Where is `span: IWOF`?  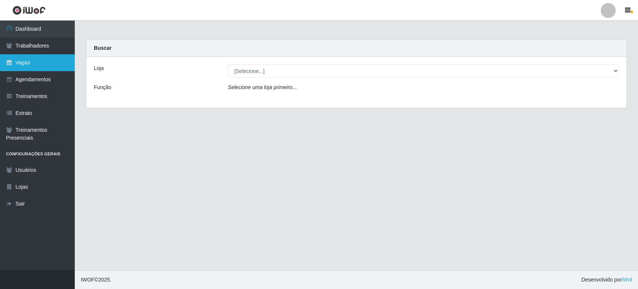 span: IWOF is located at coordinates (87, 279).